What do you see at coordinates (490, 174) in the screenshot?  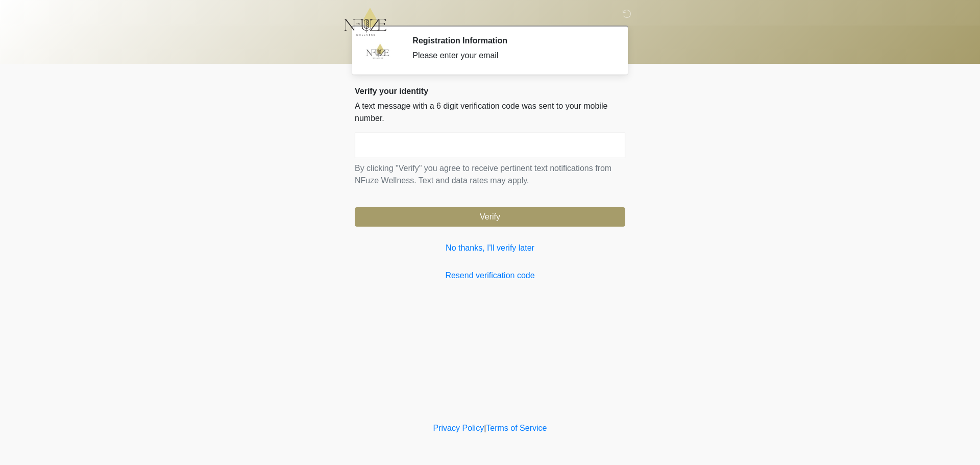 I see `p: By clicking "Verify" you agree to receive pertinent text notifications from NFuze Wellness. Text ...` at bounding box center [490, 174].